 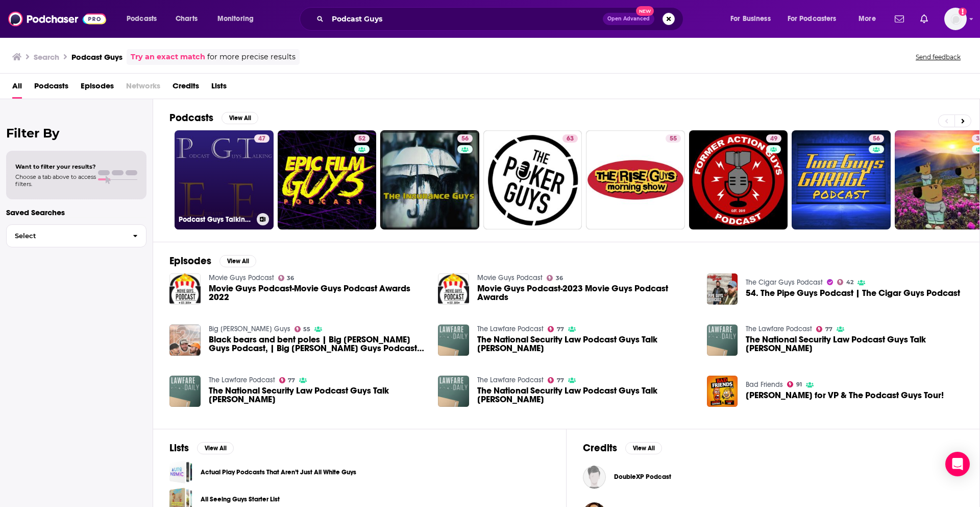 What do you see at coordinates (877, 139) in the screenshot?
I see `span: 56` at bounding box center [877, 139].